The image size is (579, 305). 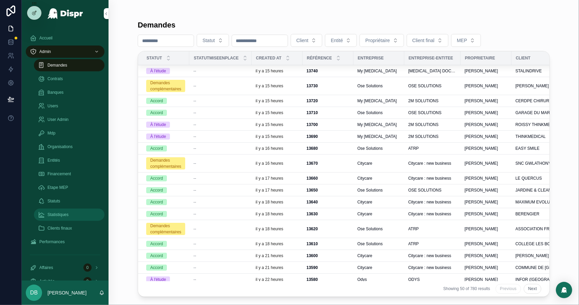 What do you see at coordinates (328, 178) in the screenshot?
I see `a: 13660` at bounding box center [328, 178].